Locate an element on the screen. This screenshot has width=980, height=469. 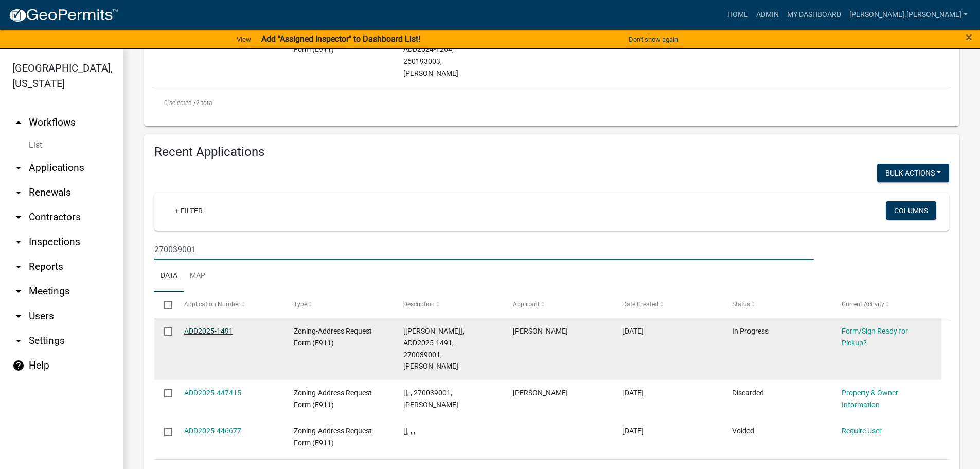
datatable-header-cell: Type is located at coordinates (338, 305).